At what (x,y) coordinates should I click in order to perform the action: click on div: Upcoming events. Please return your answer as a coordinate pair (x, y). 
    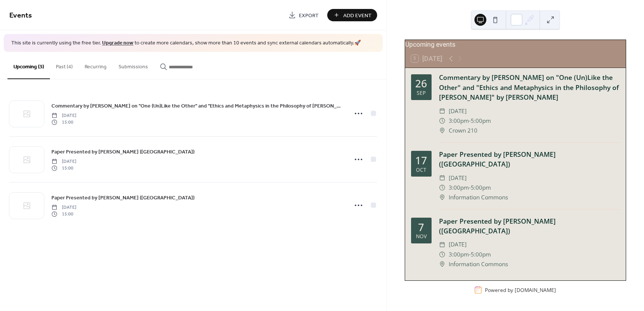
    Looking at the image, I should click on (516, 45).